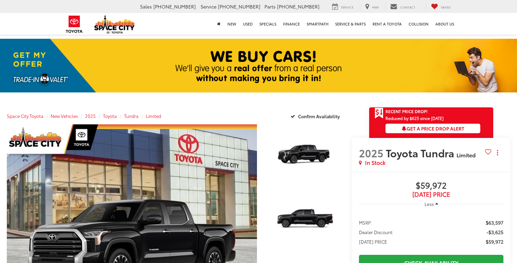  What do you see at coordinates (316, 116) in the screenshot?
I see `button: Confirm Availability` at bounding box center [316, 116].